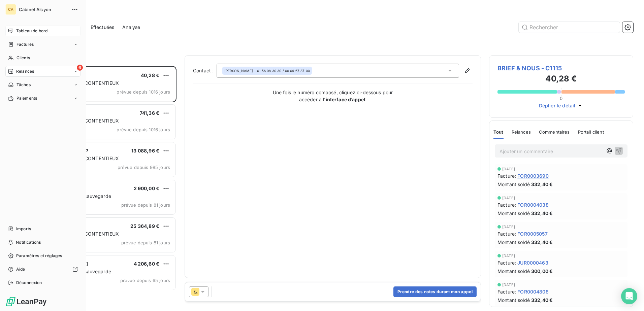 Image resolution: width=644 pixels, height=311 pixels. What do you see at coordinates (20, 269) in the screenshot?
I see `span: Aide` at bounding box center [20, 269].